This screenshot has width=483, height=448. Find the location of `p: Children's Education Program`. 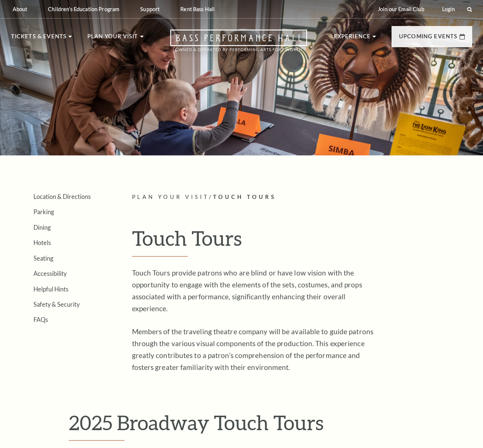

p: Children's Education Program is located at coordinates (84, 9).